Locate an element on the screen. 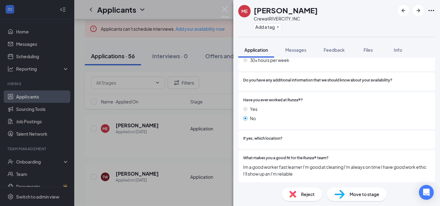  span: Files is located at coordinates (368, 50).